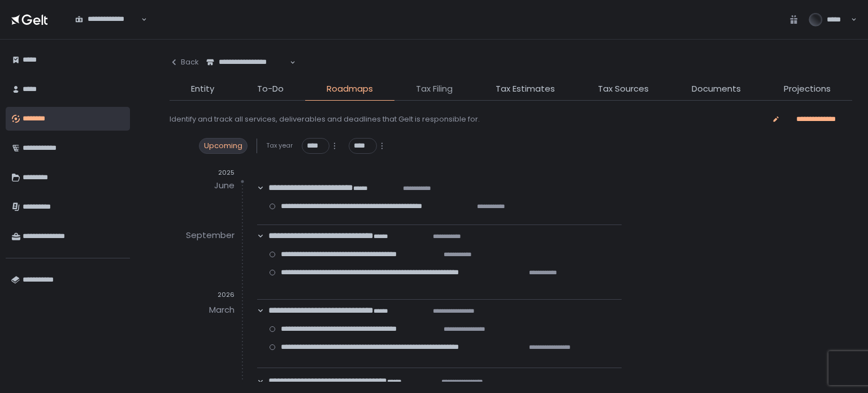  What do you see at coordinates (623, 89) in the screenshot?
I see `span: Tax Sources` at bounding box center [623, 89].